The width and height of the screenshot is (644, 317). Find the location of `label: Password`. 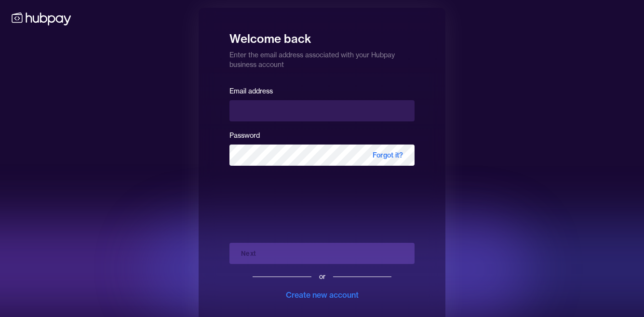

label: Password is located at coordinates (244, 135).